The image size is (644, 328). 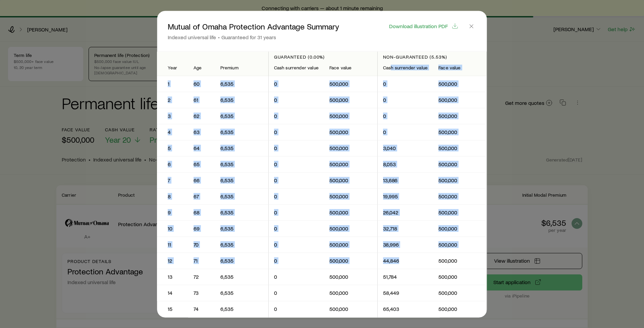 What do you see at coordinates (172, 100) in the screenshot?
I see `p: 2` at bounding box center [172, 100].